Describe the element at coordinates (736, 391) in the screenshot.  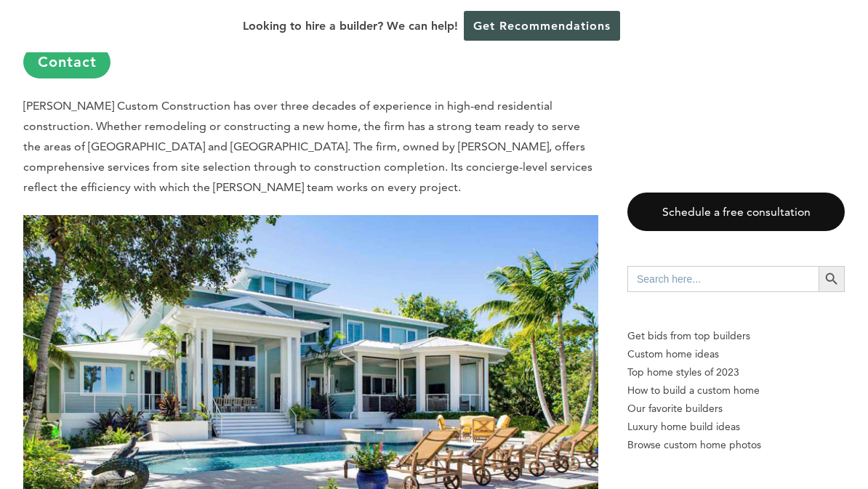
I see `a: How to build a custom home` at that location.